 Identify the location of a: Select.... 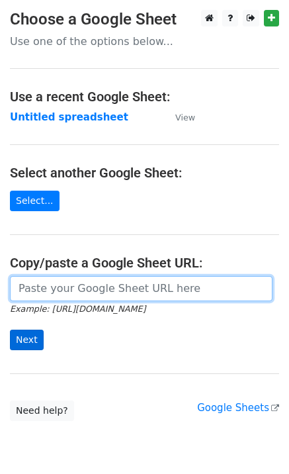
(34, 201).